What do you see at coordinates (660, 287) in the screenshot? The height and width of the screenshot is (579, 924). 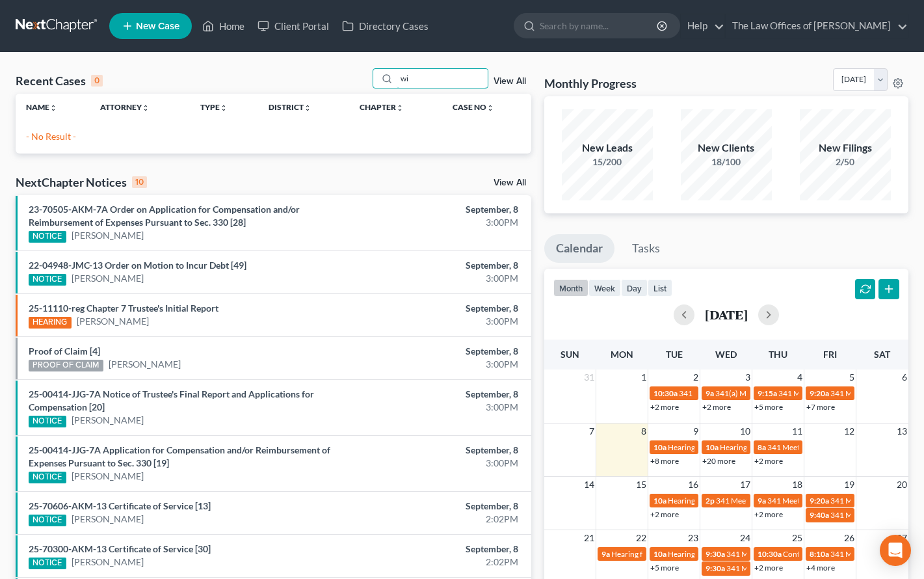 I see `button: list` at bounding box center [660, 287].